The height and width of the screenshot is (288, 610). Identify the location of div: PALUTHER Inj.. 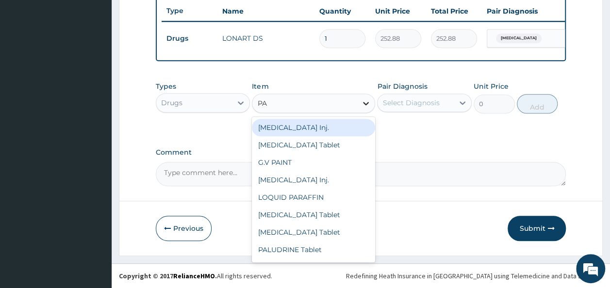
(313, 267).